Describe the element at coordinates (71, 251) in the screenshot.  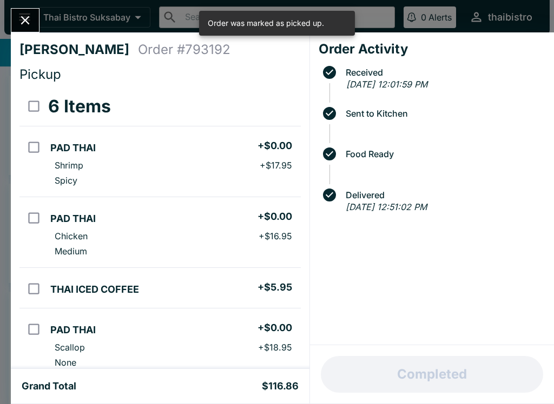
I see `p: Medium` at that location.